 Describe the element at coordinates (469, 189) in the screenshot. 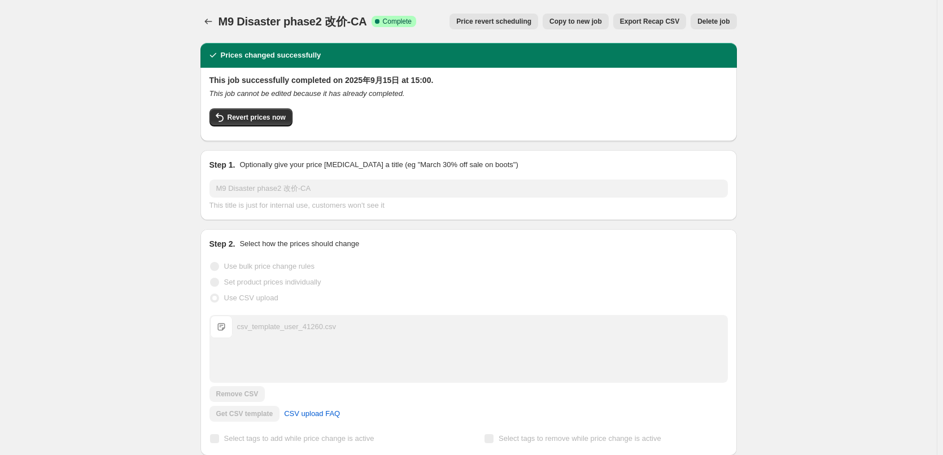

I see `input: 30% off holiday sale` at that location.